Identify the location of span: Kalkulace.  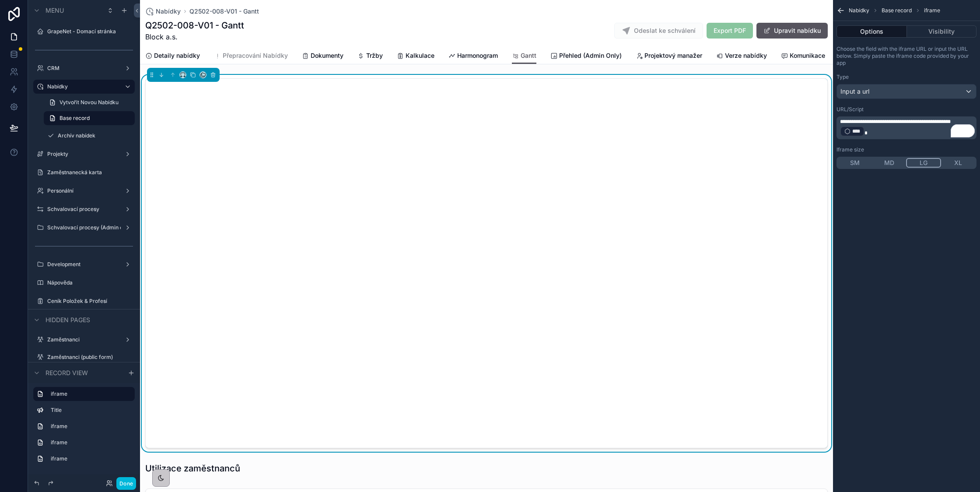
(420, 56).